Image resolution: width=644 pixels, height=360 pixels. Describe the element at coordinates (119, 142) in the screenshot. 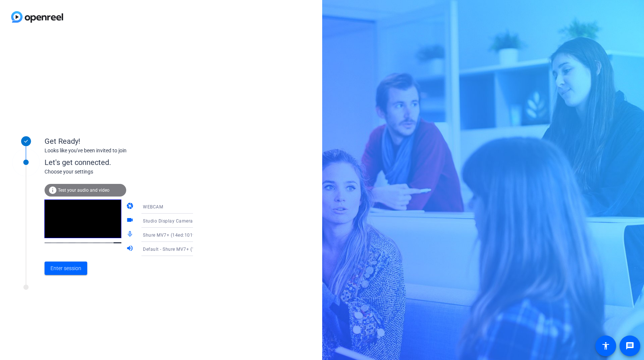

I see `div: Get Ready!` at that location.